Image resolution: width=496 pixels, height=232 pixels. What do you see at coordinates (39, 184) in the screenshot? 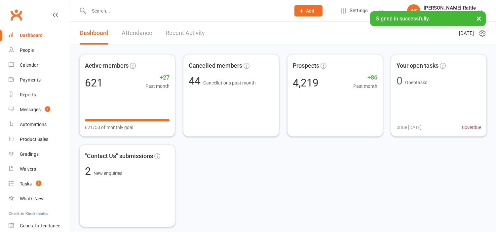
I see `span: 3` at bounding box center [39, 184].